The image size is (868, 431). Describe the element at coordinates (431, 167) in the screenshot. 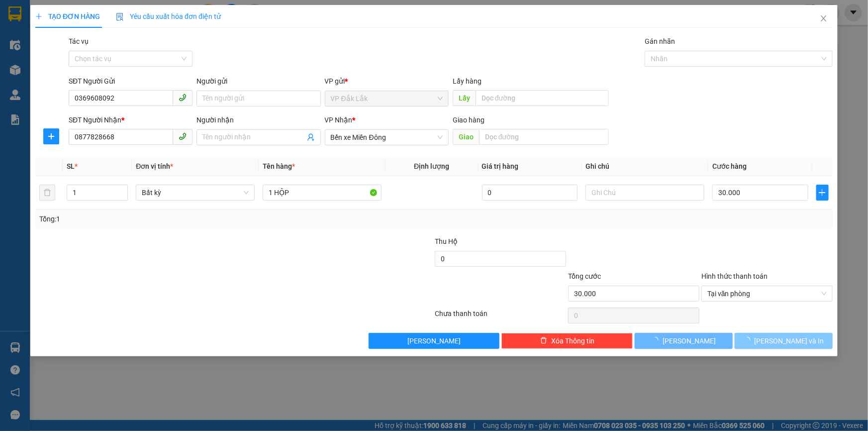

I see `span: Định lượng` at that location.